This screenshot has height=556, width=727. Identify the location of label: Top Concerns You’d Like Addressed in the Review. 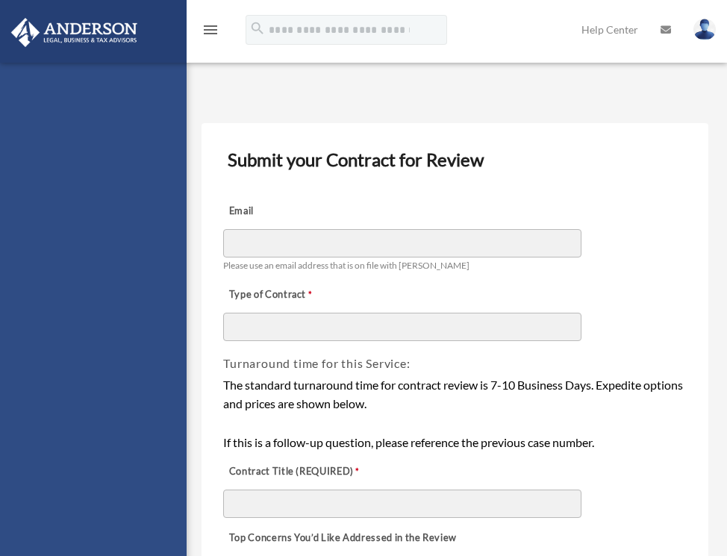
(342, 539).